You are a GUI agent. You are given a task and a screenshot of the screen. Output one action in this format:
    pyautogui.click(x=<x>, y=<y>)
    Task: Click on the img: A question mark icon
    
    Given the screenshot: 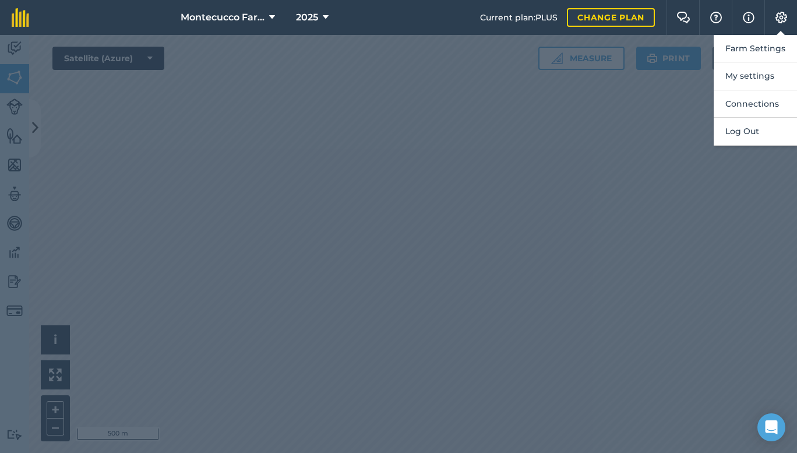 What is the action you would take?
    pyautogui.click(x=716, y=17)
    